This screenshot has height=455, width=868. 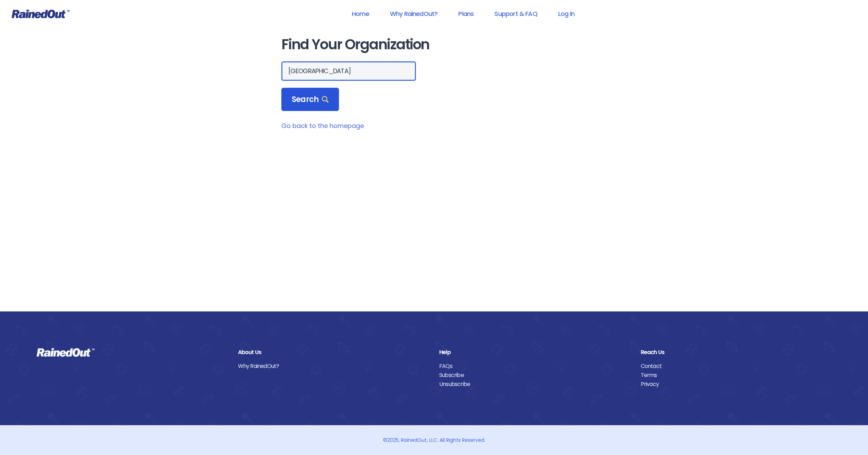 What do you see at coordinates (566, 14) in the screenshot?
I see `a: Log In` at bounding box center [566, 14].